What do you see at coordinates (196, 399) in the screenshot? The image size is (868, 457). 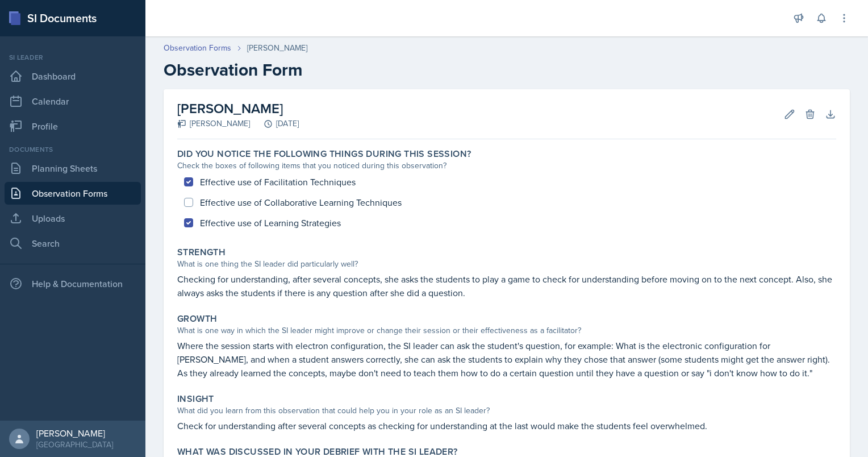 I see `label: Insight` at bounding box center [196, 399].